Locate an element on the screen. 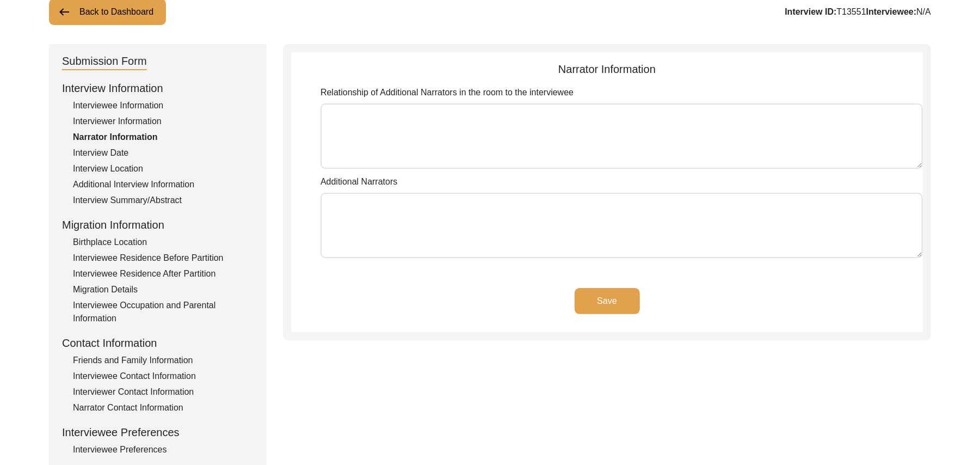  div: Interviewee Residence Before Partition is located at coordinates (163, 258).